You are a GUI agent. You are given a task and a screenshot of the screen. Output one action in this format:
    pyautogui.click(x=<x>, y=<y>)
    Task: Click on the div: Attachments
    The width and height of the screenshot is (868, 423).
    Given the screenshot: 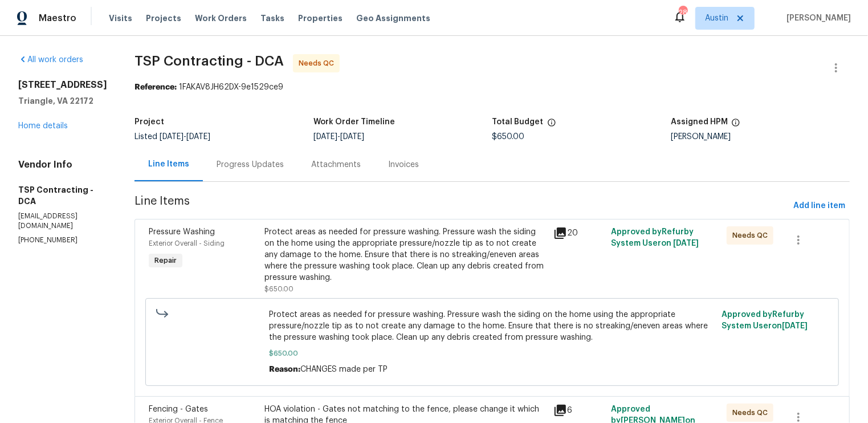 What is the action you would take?
    pyautogui.click(x=336, y=165)
    